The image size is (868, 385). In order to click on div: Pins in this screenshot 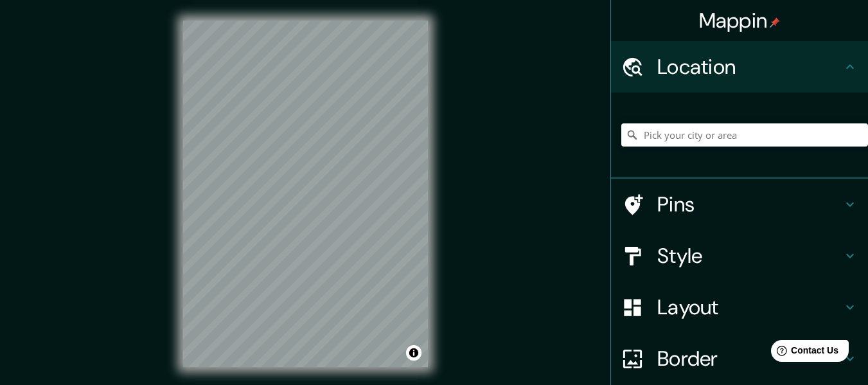, I will do `click(739, 205)`.